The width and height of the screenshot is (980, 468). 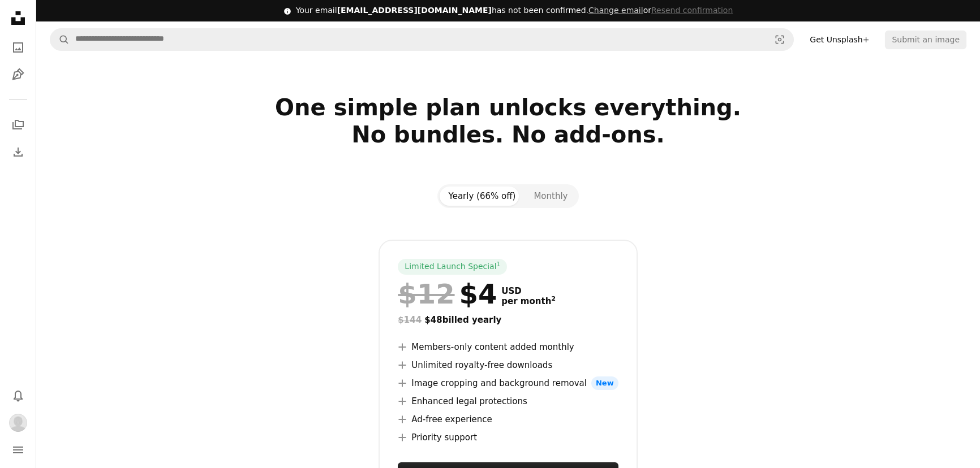 What do you see at coordinates (551, 196) in the screenshot?
I see `button: Monthly` at bounding box center [551, 196].